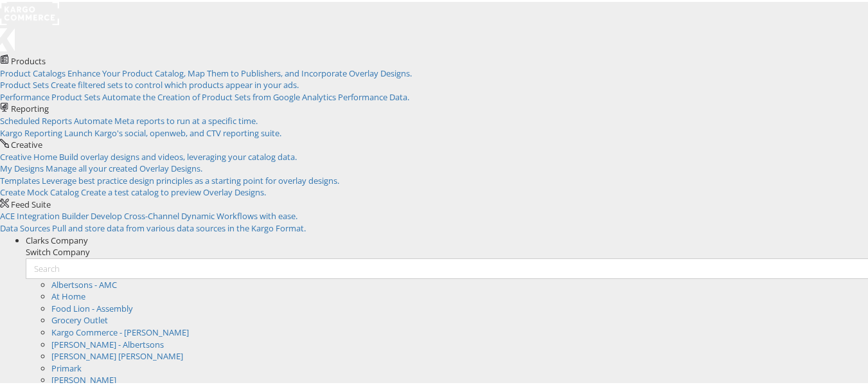 This screenshot has width=868, height=385. What do you see at coordinates (92, 307) in the screenshot?
I see `a: Food Lion - Assembly` at bounding box center [92, 307].